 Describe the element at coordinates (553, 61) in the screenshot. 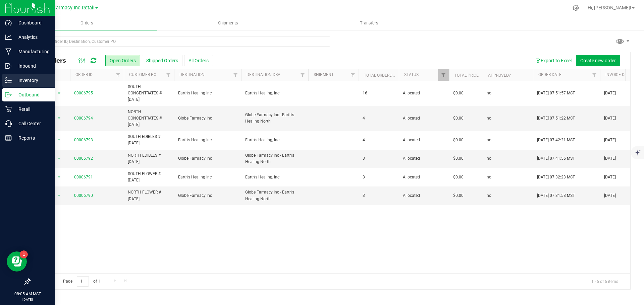

I see `button: Export to Excel` at that location.